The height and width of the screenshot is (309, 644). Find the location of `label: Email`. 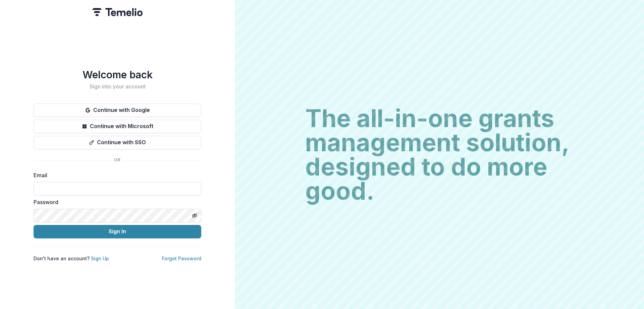

label: Email is located at coordinates (116, 175).